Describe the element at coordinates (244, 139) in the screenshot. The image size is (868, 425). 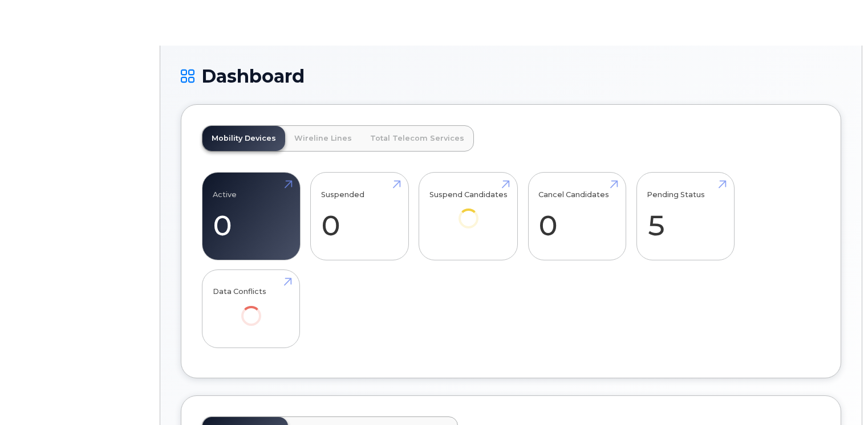
I see `a: Mobility Devices` at that location.